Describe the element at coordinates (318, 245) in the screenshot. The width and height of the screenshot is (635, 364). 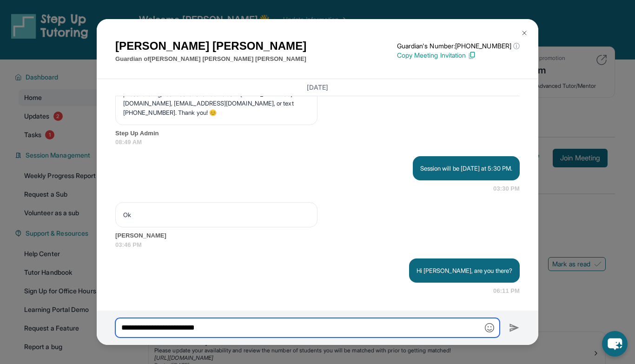
I see `span: 03:46 PM` at that location.